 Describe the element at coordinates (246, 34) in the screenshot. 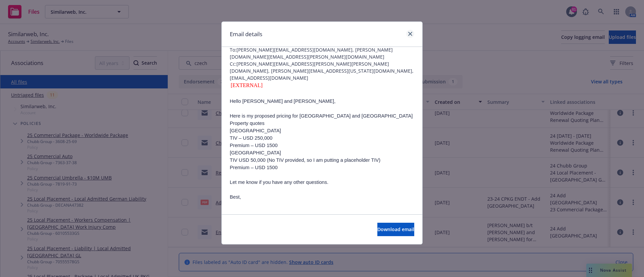

I see `h1: Email details` at that location.